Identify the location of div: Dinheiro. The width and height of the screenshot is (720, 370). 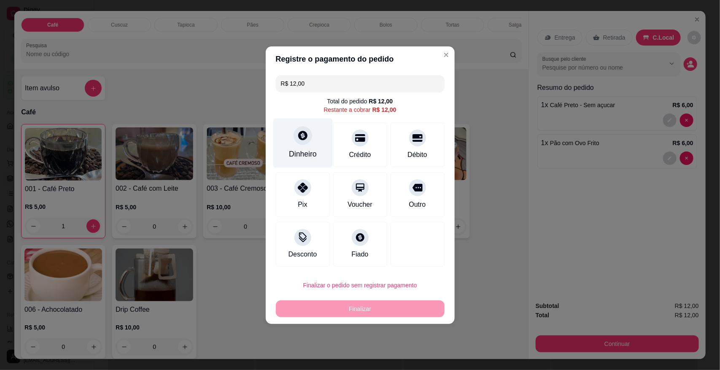
(303, 154).